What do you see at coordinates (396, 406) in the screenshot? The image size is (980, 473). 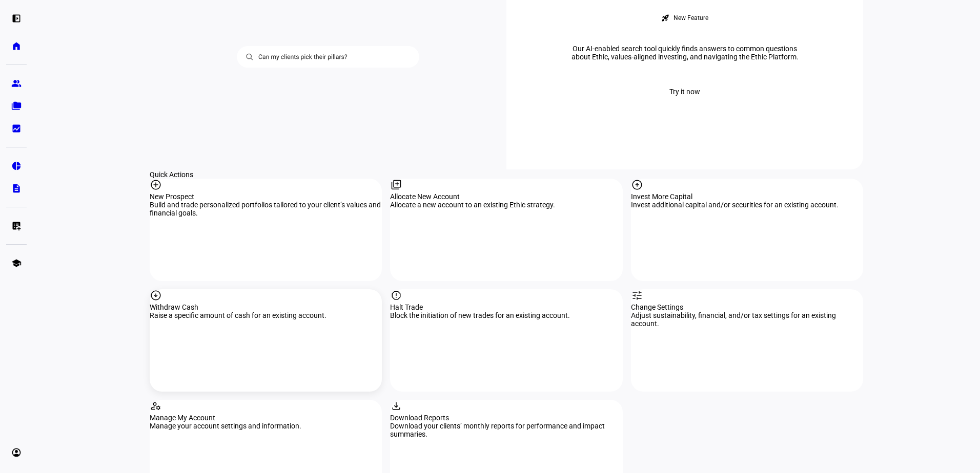 I see `mat-icon: download` at bounding box center [396, 406].